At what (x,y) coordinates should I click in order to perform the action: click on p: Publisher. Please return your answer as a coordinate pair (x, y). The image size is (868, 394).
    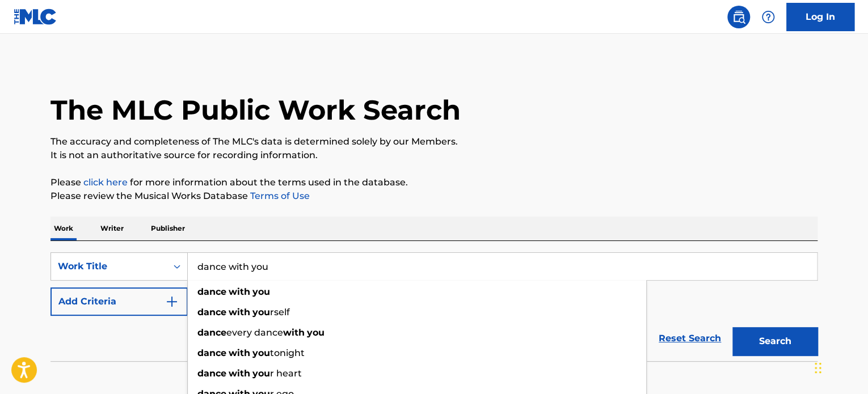
    Looking at the image, I should click on (168, 228).